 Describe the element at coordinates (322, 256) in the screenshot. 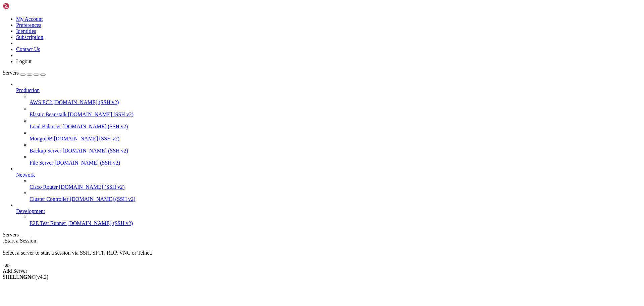

I see `div: Select a server to start a session via SSH, SFTP, RDP, VNC or Telnet. -or-` at that location.